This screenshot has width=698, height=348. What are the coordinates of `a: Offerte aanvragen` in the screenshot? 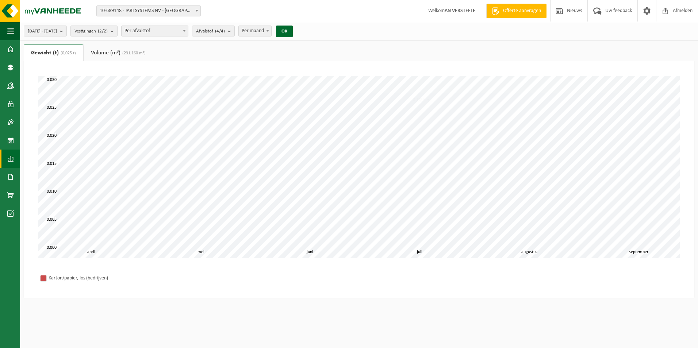 It's located at (516, 11).